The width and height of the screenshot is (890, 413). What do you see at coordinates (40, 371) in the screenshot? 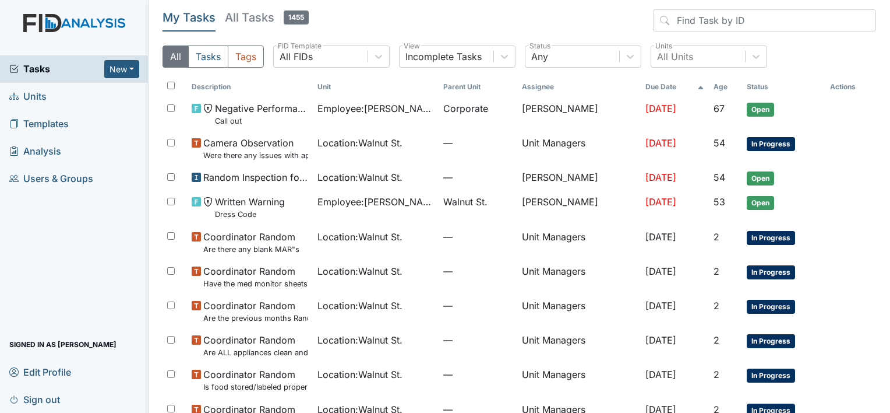
I see `span: Edit Profile` at bounding box center [40, 371].